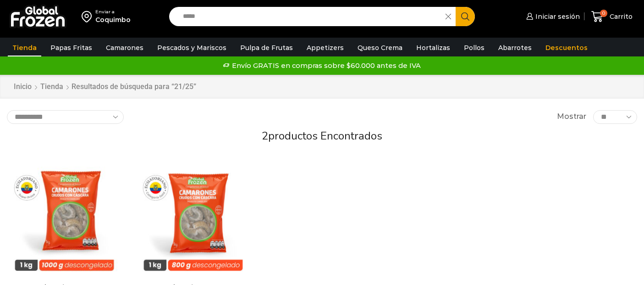 The image size is (644, 285). What do you see at coordinates (23, 87) in the screenshot?
I see `a: Inicio` at bounding box center [23, 87].